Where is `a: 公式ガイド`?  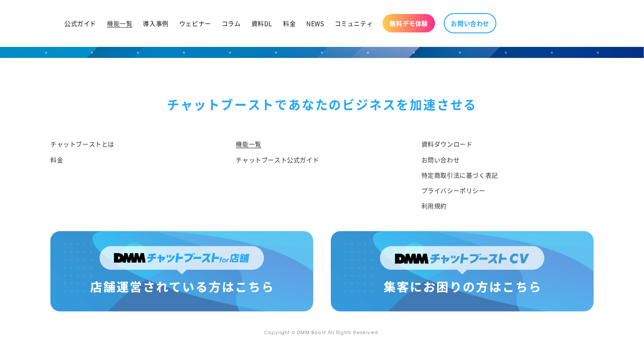
a: 公式ガイド is located at coordinates (80, 23).